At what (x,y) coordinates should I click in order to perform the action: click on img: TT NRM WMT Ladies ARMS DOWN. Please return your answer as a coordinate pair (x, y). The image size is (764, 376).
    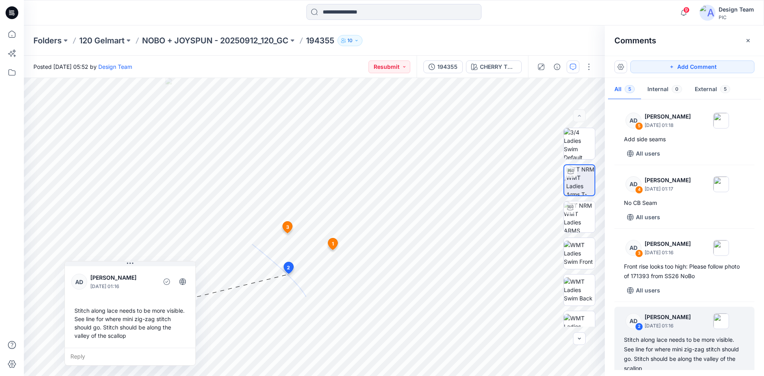
    Looking at the image, I should click on (579, 217).